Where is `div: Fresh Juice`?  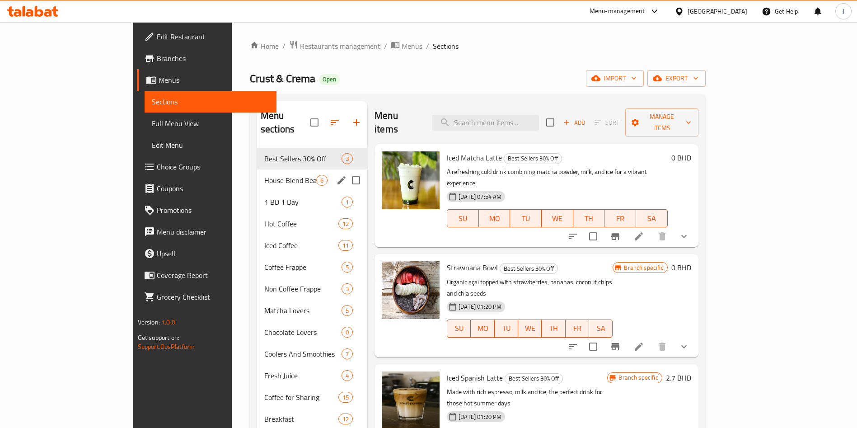
div: Fresh Juice is located at coordinates (303, 375).